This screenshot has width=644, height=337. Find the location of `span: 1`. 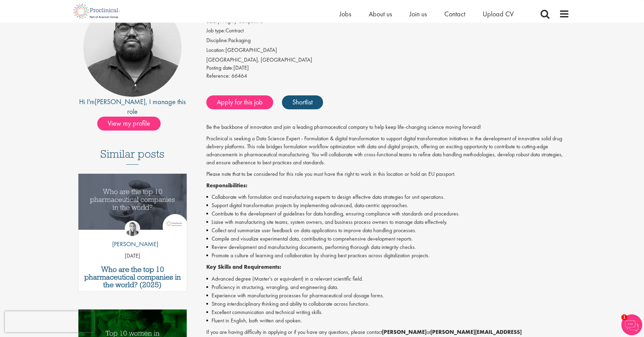

span: 1 is located at coordinates (624, 317).